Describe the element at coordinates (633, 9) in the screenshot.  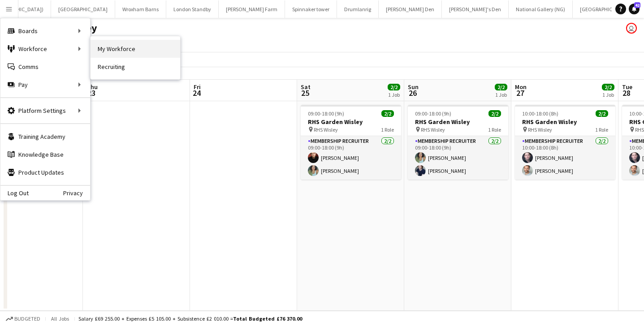
I see `a: 42` at that location.